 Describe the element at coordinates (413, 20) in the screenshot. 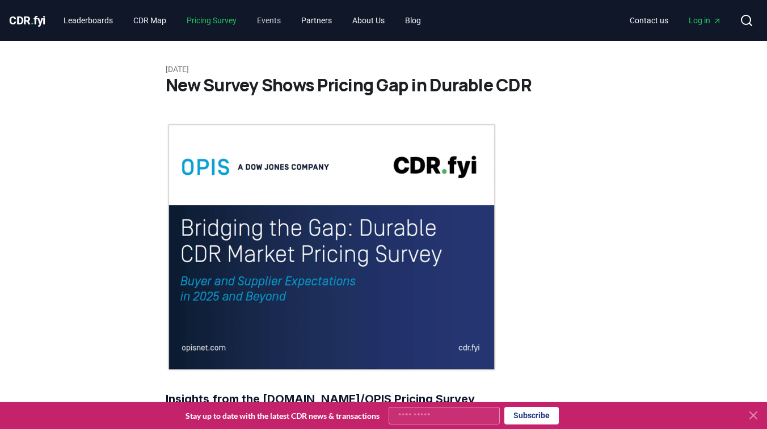

I see `a: Blog` at that location.